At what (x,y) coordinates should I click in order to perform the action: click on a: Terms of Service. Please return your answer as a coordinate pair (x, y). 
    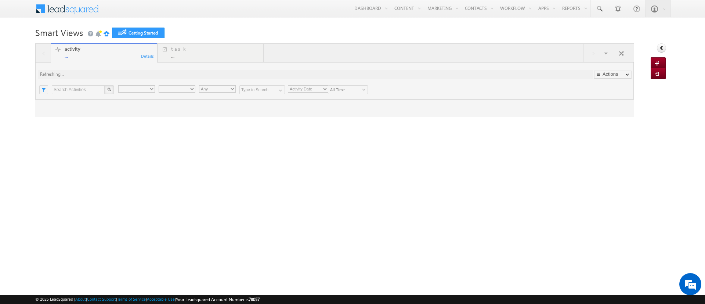
    Looking at the image, I should click on (132, 299).